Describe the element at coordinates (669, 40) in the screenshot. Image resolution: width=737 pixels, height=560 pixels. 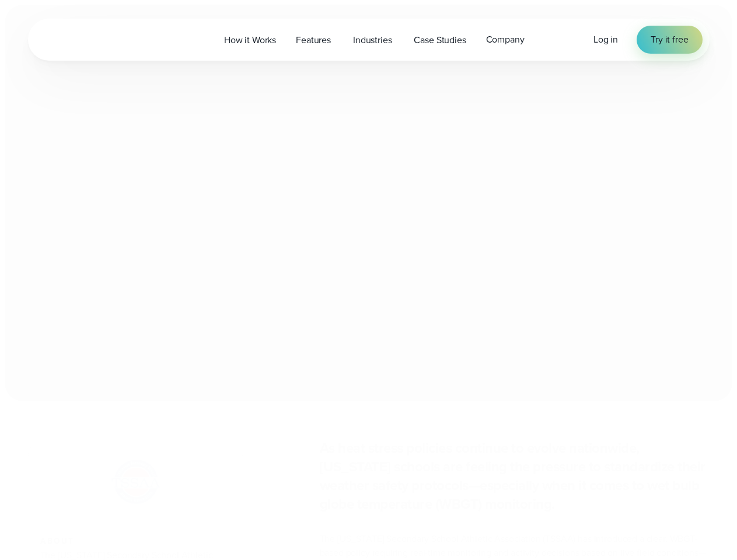
I see `span: Try it free` at that location.